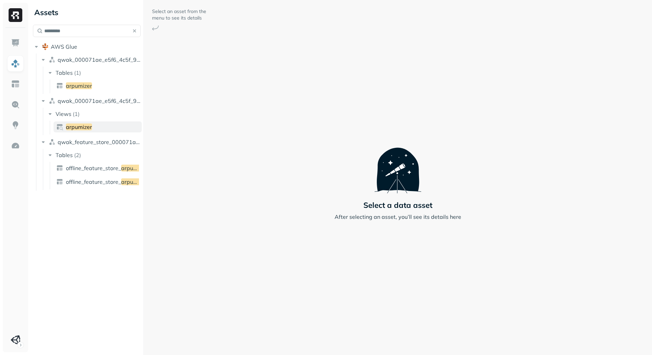 This screenshot has height=355, width=652. I want to click on img: Ryft, so click(15, 15).